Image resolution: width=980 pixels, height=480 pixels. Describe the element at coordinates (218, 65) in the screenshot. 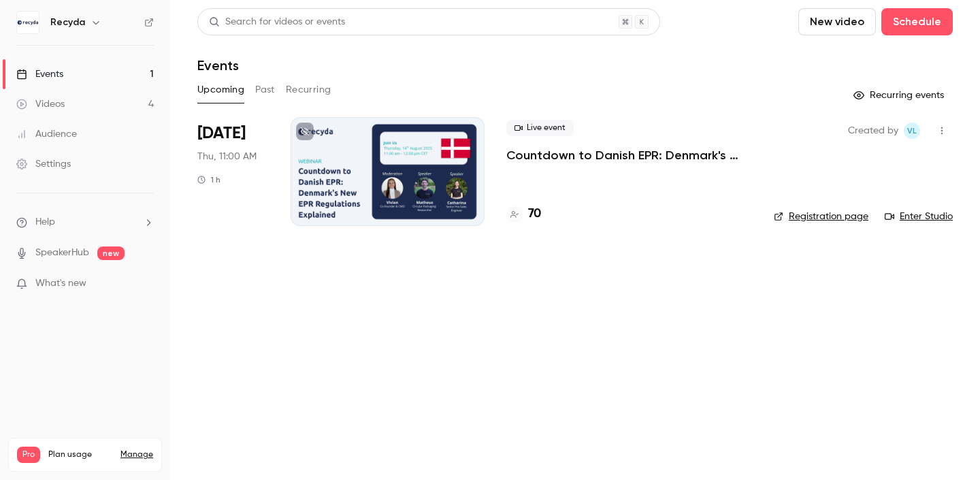

I see `h1: Events` at that location.